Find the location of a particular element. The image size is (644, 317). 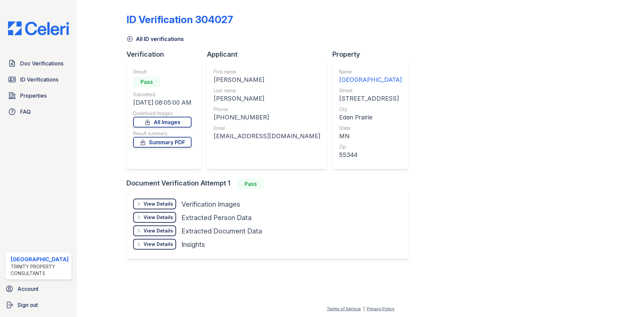

a: Account is located at coordinates (38, 289).